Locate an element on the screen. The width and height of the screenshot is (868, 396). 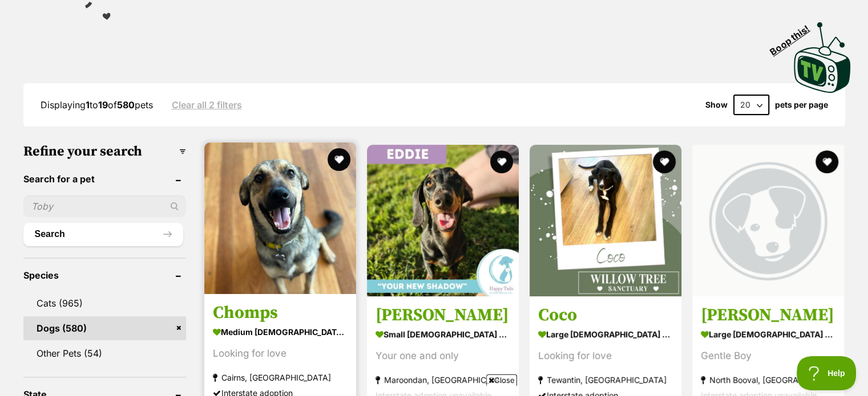
h3: Coco is located at coordinates (606, 316).